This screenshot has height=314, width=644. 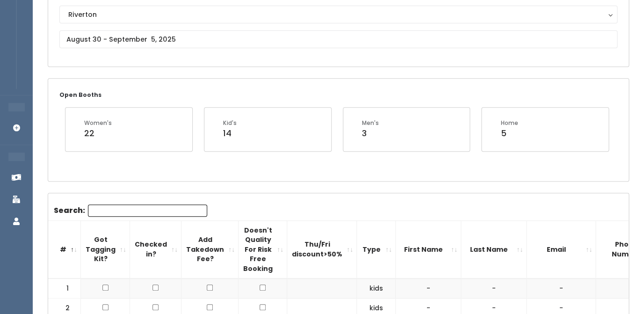 What do you see at coordinates (80, 95) in the screenshot?
I see `small: Open Booths` at bounding box center [80, 95].